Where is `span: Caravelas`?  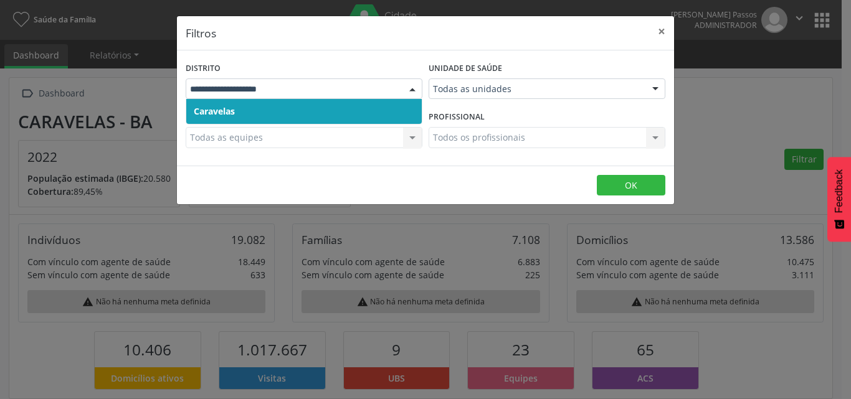 span: Caravelas is located at coordinates (214, 111).